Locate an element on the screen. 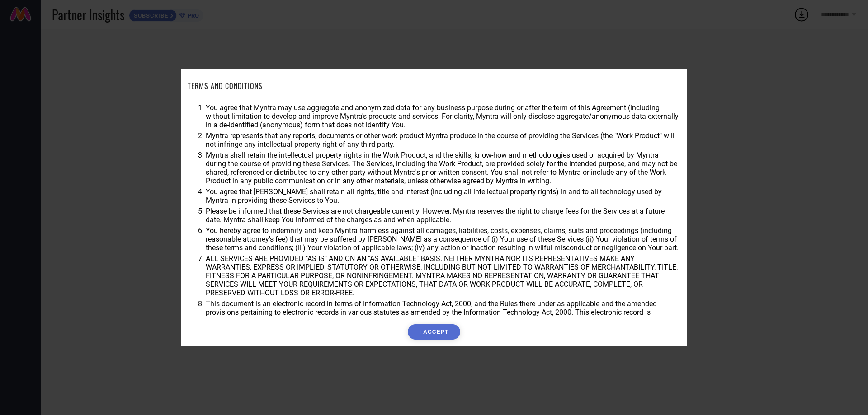 The height and width of the screenshot is (415, 868). li: Myntra represents that any reports, documents or other work product Myntra produce in the course ... is located at coordinates (443, 140).